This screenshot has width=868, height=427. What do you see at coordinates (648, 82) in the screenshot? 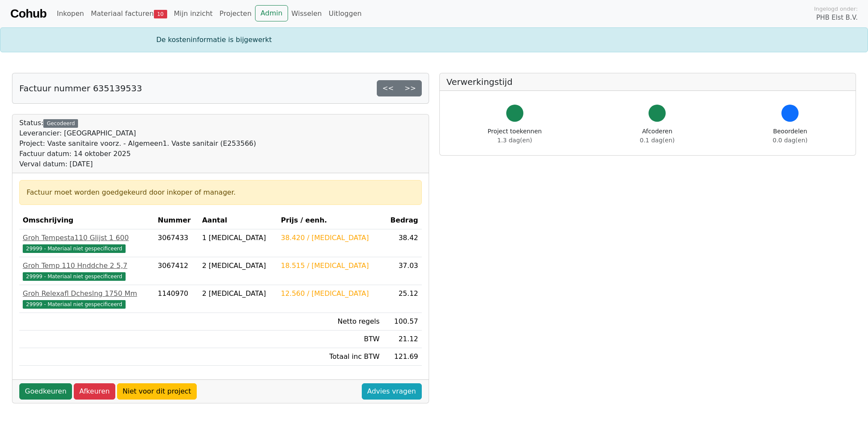
I see `h5: Verwerkingstijd` at bounding box center [648, 82].